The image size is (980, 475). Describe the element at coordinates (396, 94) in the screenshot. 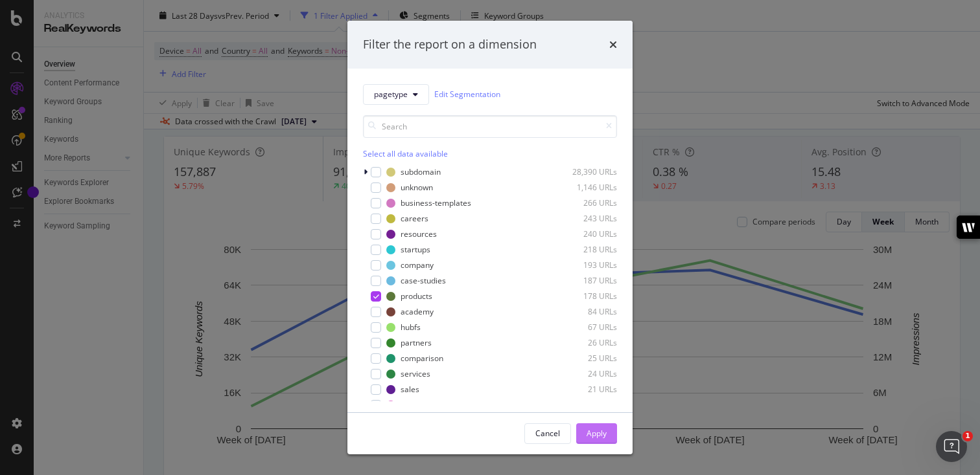

I see `button: pagetype` at that location.